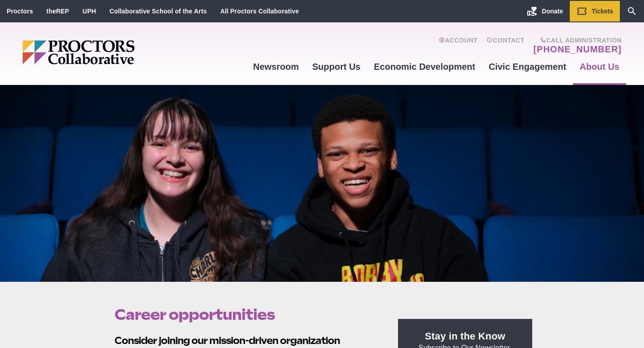  I want to click on strong: Consider joining our mission-driven organization, so click(227, 340).